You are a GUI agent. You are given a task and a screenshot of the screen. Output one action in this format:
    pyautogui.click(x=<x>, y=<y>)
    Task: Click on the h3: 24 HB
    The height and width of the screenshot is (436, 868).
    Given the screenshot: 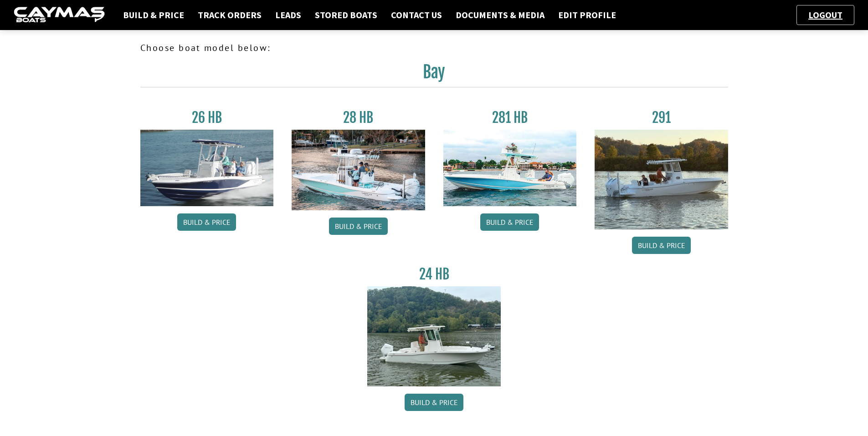 What is the action you would take?
    pyautogui.click(x=434, y=274)
    